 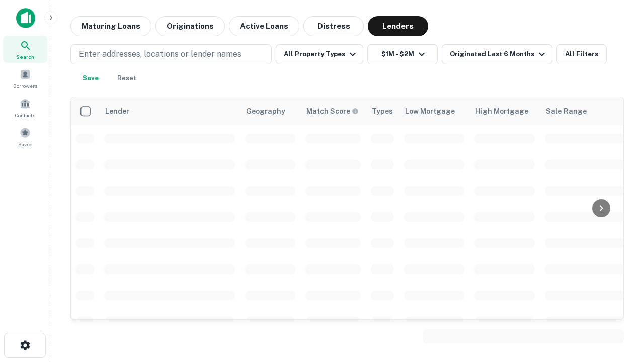 I want to click on div: Contacts, so click(x=25, y=107).